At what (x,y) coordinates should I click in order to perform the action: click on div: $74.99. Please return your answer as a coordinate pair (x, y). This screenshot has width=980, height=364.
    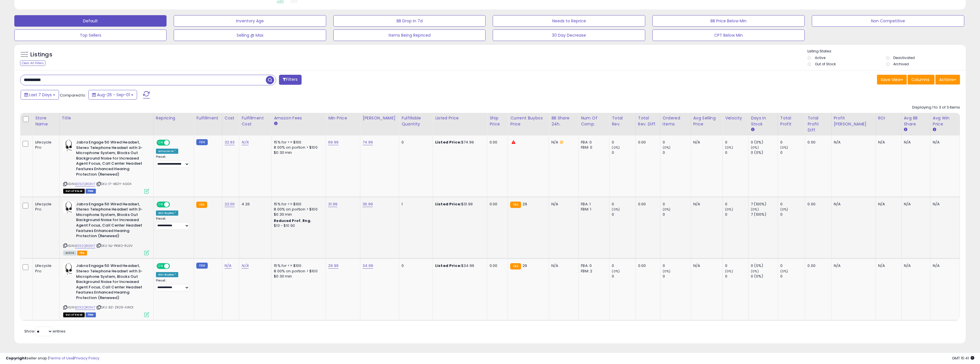
    Looking at the image, I should click on (459, 142).